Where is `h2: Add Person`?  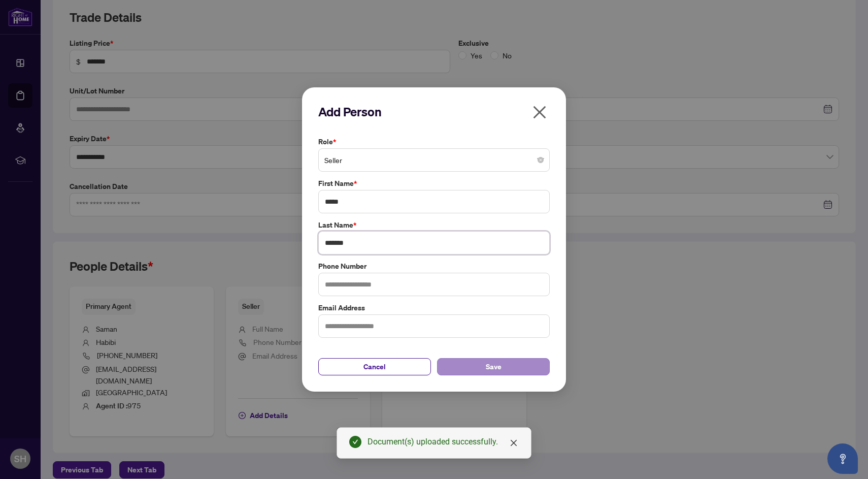
h2: Add Person is located at coordinates (434, 112).